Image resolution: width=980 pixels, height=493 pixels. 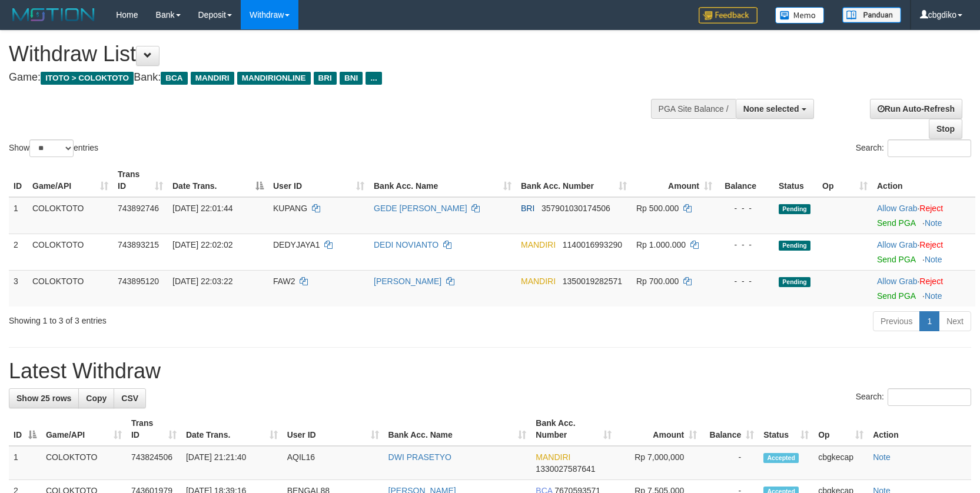 What do you see at coordinates (274, 78) in the screenshot?
I see `span: MANDIRIONLINE` at bounding box center [274, 78].